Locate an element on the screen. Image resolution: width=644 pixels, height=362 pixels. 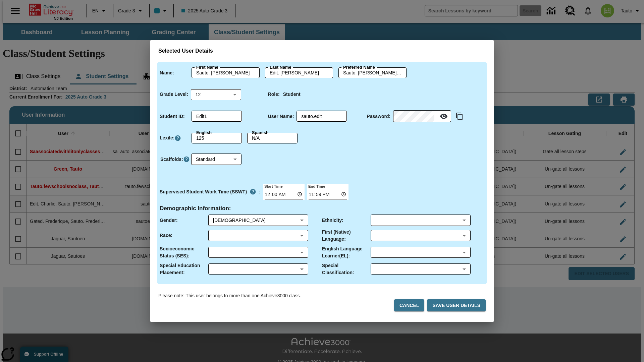
label: Last Name is located at coordinates (281, 67).